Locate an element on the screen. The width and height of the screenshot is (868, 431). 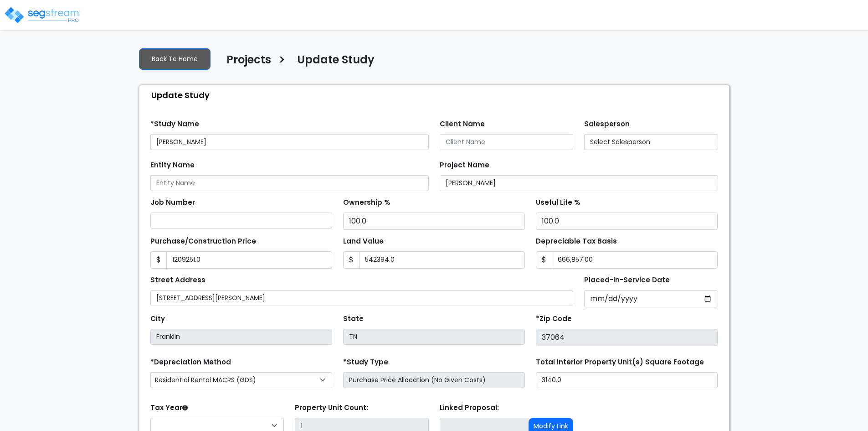
input: Land Value is located at coordinates (442, 260).